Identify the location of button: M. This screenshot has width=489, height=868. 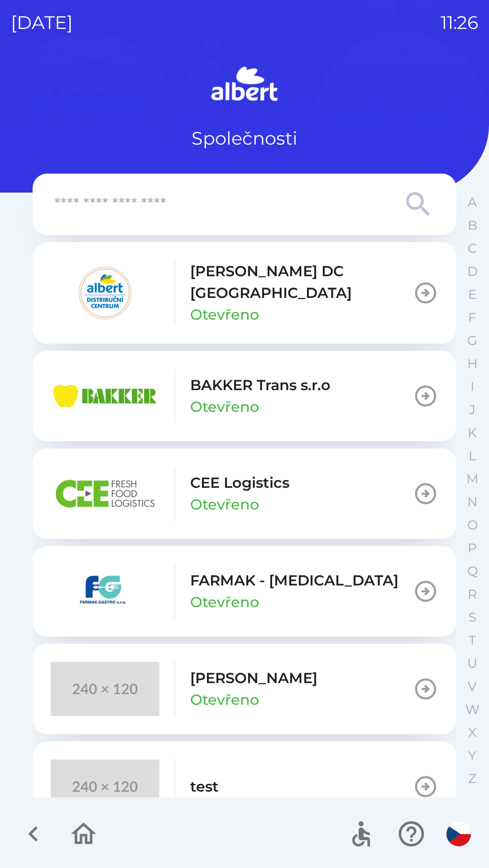
(472, 479).